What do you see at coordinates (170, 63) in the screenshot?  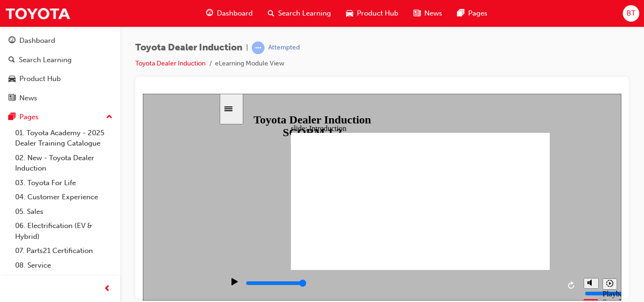 I see `a: Toyota Dealer Induction` at bounding box center [170, 63].